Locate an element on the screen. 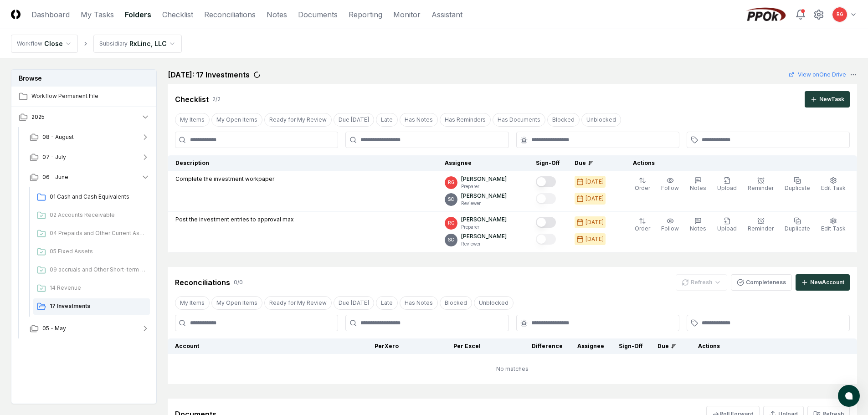 The image size is (868, 415). span: 04 Prepaids and Other Current Assets is located at coordinates (98, 233).